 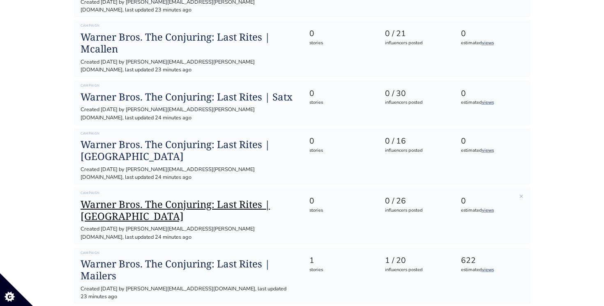 I want to click on a: Warner Bros. The Conjuring: Last Rites | Mcallen, so click(x=188, y=43).